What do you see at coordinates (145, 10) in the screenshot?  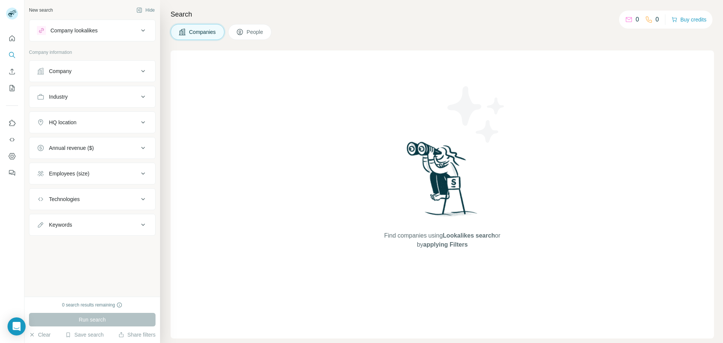 I see `button: Hide` at bounding box center [145, 10].